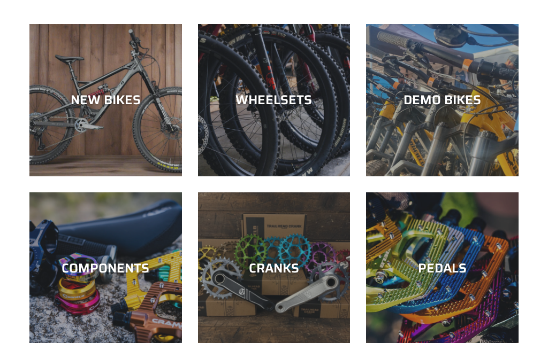  I want to click on a: NEW BIKES, so click(105, 101).